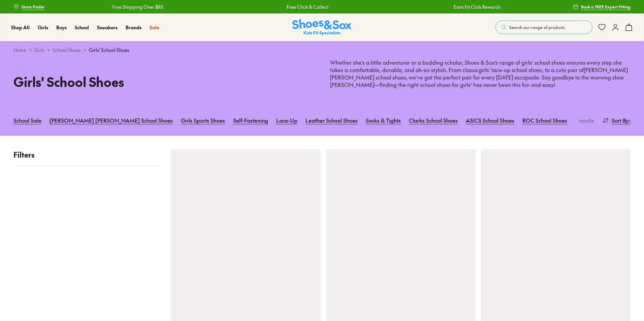  I want to click on a: Book a FREE Expert Fitting, so click(601, 7).